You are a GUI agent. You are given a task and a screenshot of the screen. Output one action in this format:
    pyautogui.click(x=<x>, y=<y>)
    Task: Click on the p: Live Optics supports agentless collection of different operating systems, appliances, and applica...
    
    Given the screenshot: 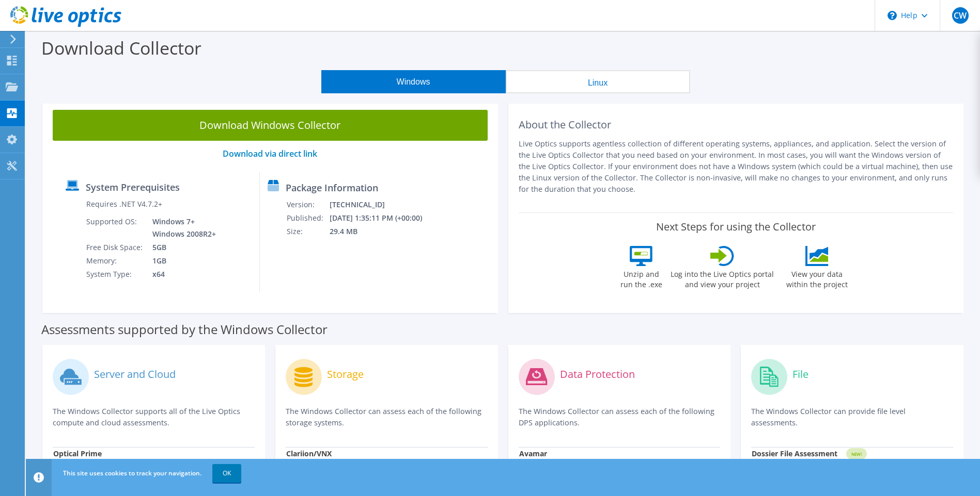 What is the action you would take?
    pyautogui.click(x=736, y=166)
    